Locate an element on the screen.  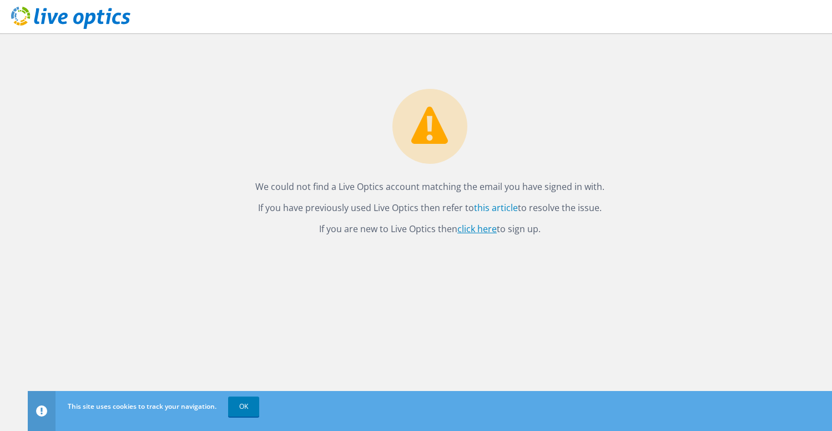
a: click here is located at coordinates (477, 229).